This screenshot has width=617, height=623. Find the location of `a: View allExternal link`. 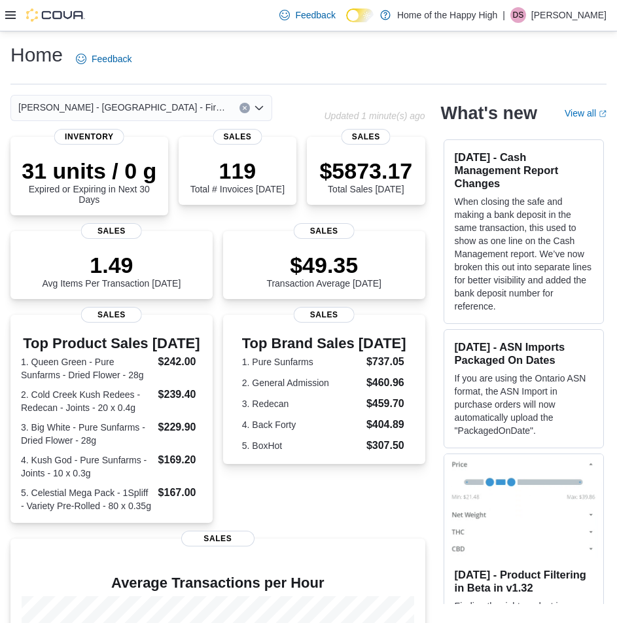

a: View allExternal link is located at coordinates (586, 113).